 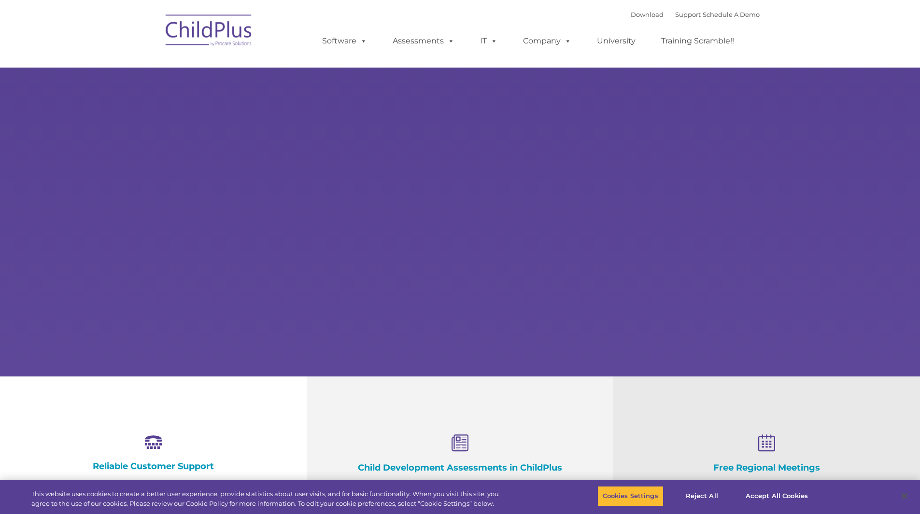 I want to click on img: ChildPlus by Procare Solutions, so click(x=209, y=32).